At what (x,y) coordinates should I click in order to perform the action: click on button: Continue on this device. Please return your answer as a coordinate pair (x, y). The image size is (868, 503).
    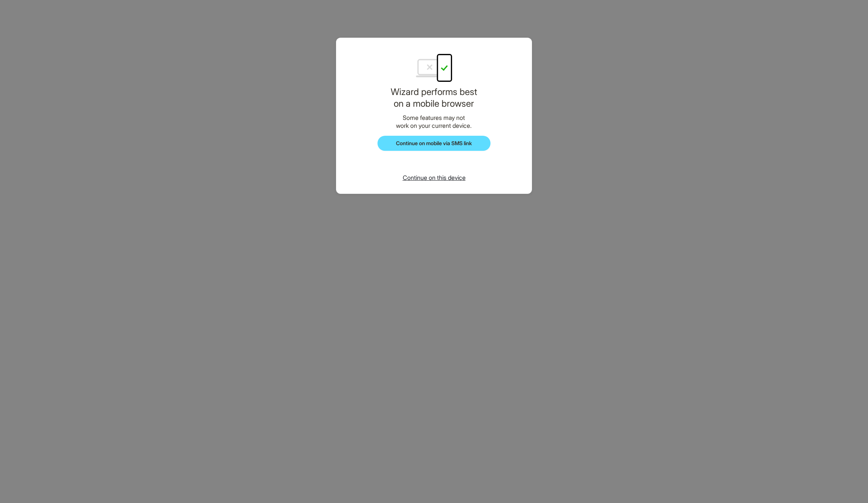
    Looking at the image, I should click on (434, 178).